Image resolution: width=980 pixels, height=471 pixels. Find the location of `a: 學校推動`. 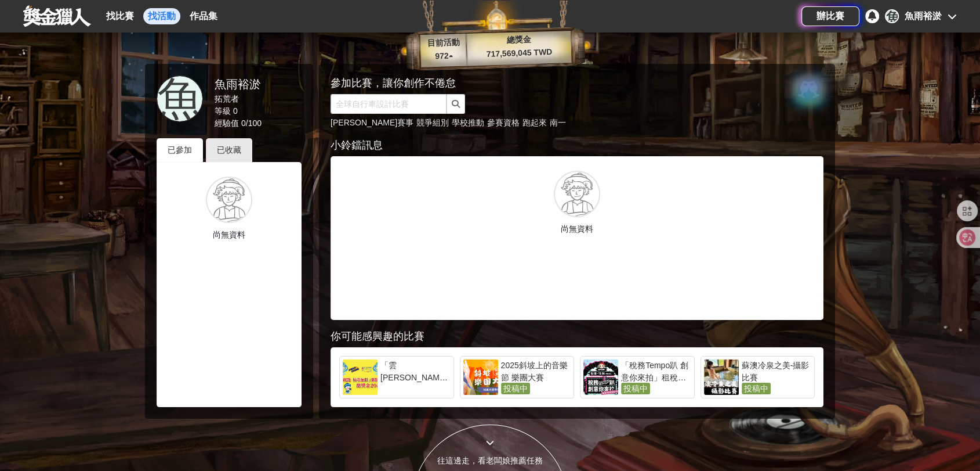

a: 學校推動 is located at coordinates (468, 122).